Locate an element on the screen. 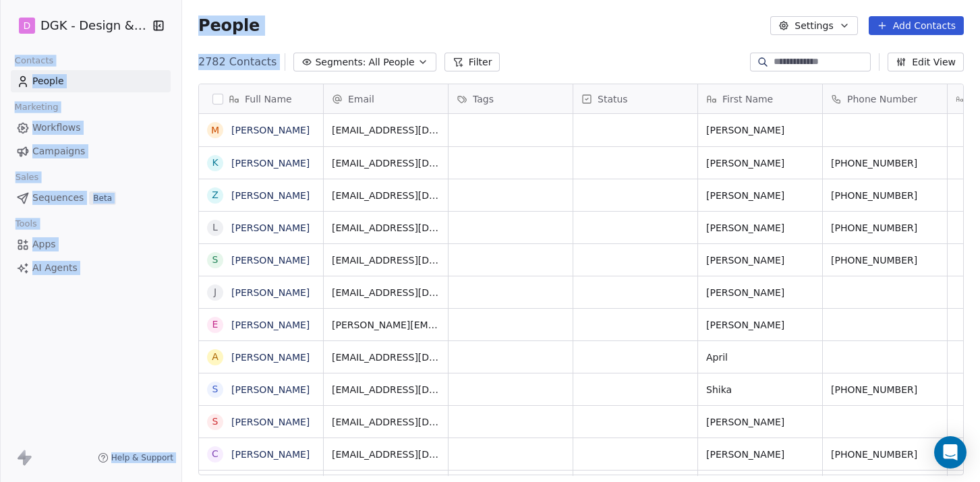 Image resolution: width=980 pixels, height=482 pixels. span: Phone Number is located at coordinates (882, 99).